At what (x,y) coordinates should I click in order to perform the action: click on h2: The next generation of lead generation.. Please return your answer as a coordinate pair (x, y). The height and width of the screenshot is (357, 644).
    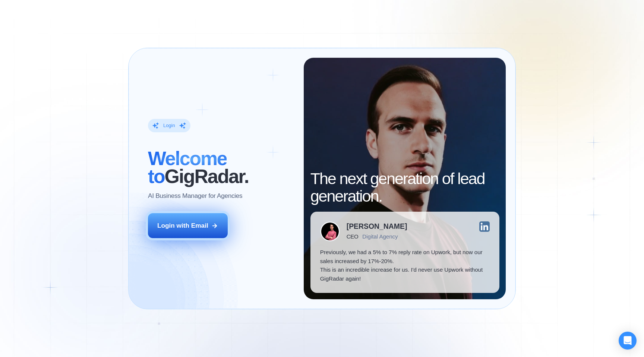
    Looking at the image, I should click on (405, 188).